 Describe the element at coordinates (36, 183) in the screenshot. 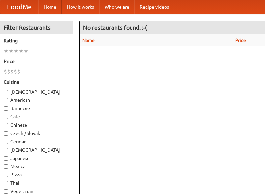

I see `label: Thai` at that location.